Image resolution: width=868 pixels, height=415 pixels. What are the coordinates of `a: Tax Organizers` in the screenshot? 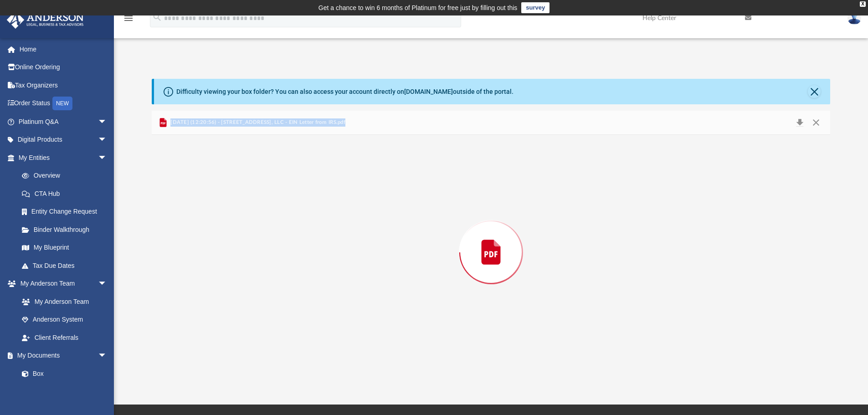 It's located at (63, 85).